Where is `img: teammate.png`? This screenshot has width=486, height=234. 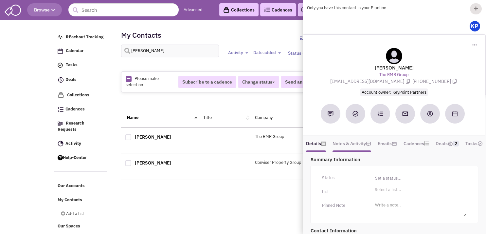
img: teammate.png is located at coordinates (394, 56).